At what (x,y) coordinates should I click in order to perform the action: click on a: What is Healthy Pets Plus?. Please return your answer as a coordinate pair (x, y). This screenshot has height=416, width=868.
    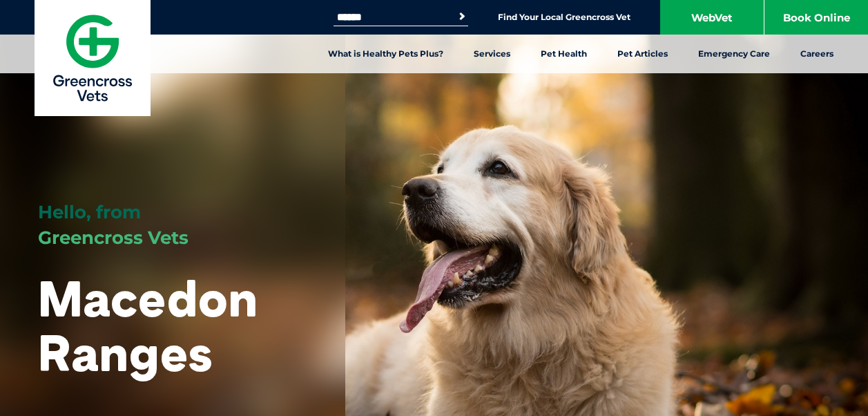
    Looking at the image, I should click on (386, 54).